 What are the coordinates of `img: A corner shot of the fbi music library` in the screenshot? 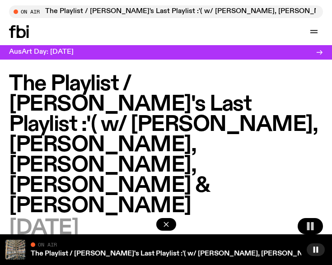 It's located at (15, 249).